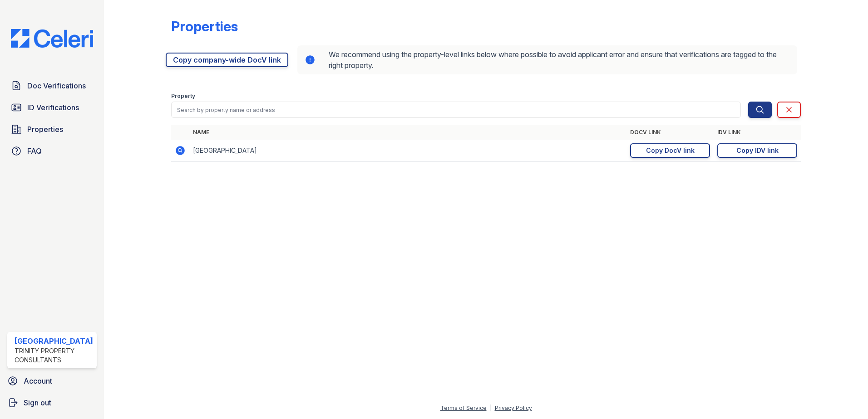  Describe the element at coordinates (464, 408) in the screenshot. I see `a: Terms of Service` at that location.